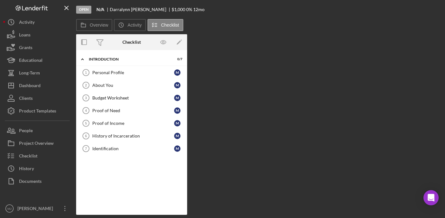 The width and height of the screenshot is (445, 218). What do you see at coordinates (26, 131) in the screenshot?
I see `div: People` at bounding box center [26, 131].